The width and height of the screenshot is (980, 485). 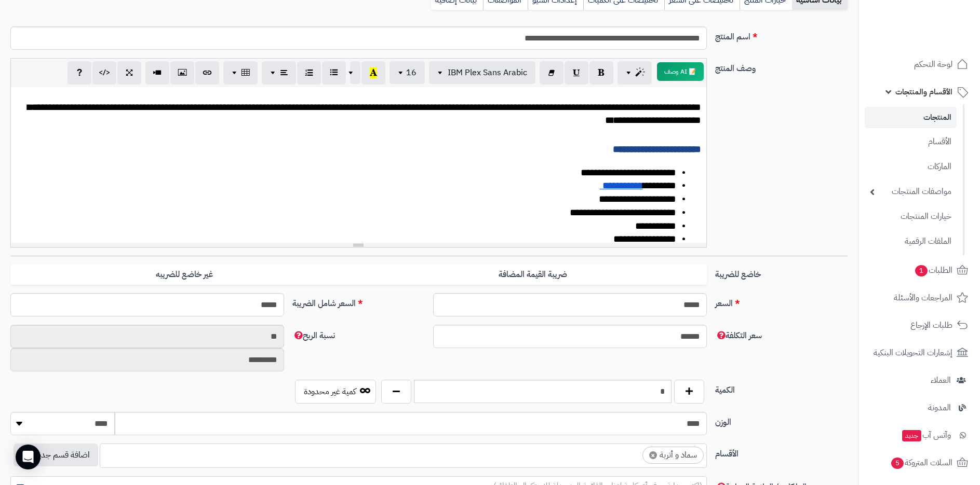 I want to click on button: 16, so click(x=407, y=73).